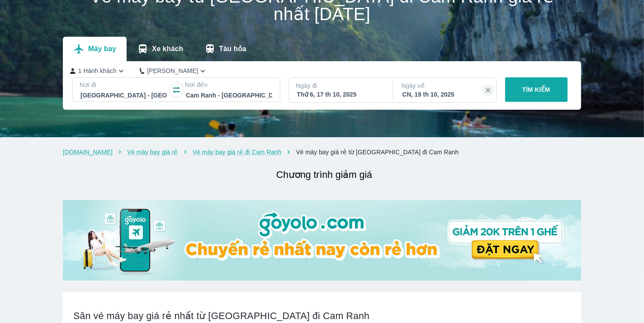  I want to click on p: Tàu hỏa, so click(233, 49).